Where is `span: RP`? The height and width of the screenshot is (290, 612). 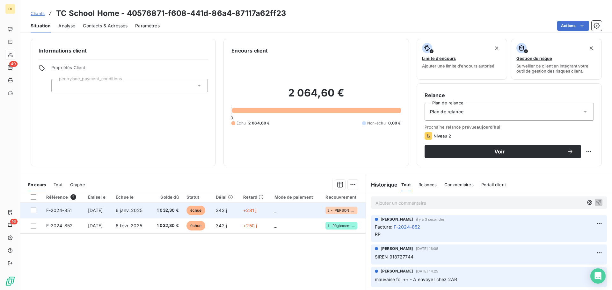
span: RP is located at coordinates (378, 234).